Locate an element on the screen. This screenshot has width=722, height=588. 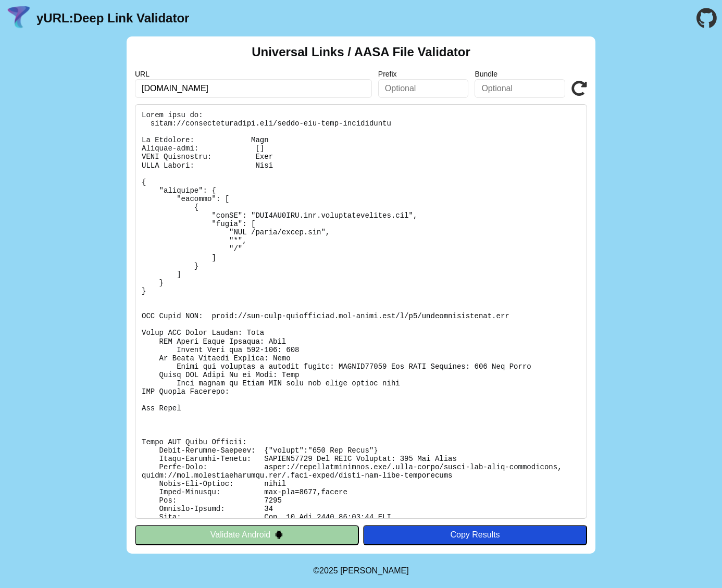
img: yURL Logo is located at coordinates (19, 18).